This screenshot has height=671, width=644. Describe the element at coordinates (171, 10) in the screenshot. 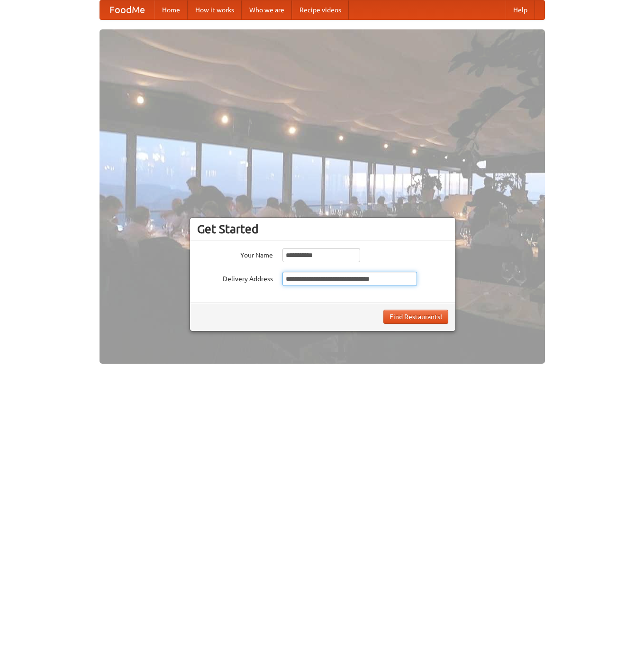

I see `a: Home` at that location.